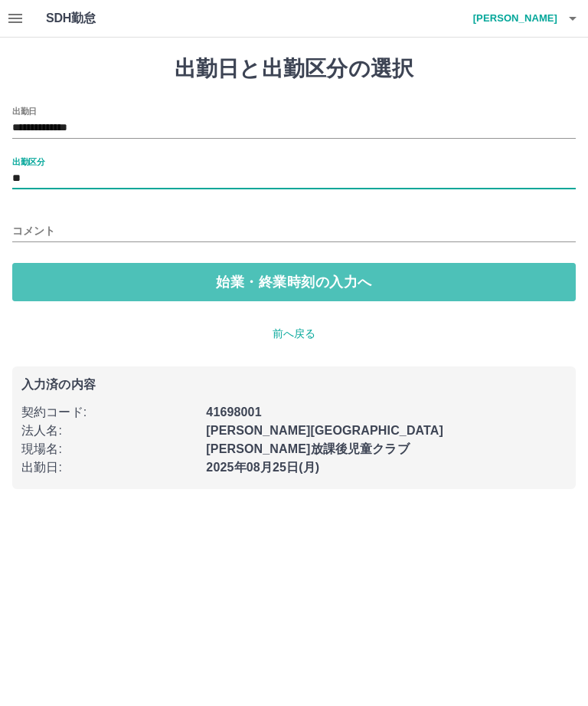  I want to click on p: 契約コード :, so click(109, 413).